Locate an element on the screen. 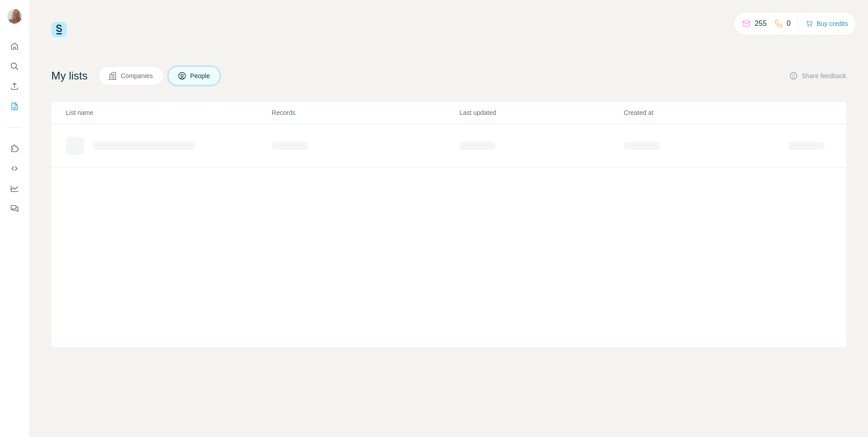  button: Buy credits is located at coordinates (827, 23).